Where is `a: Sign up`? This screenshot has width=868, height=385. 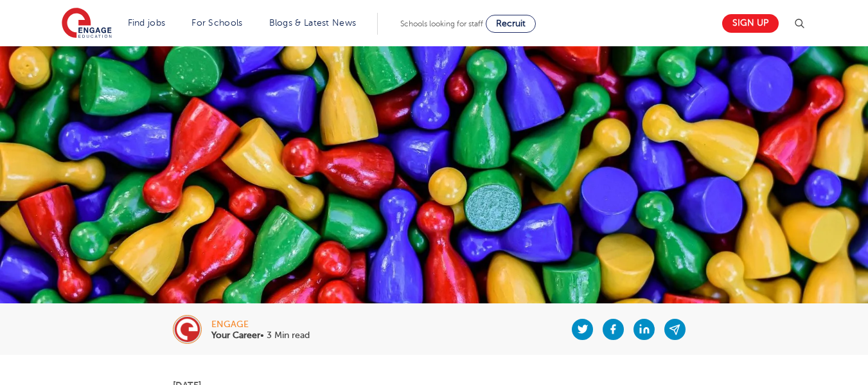 a: Sign up is located at coordinates (751, 23).